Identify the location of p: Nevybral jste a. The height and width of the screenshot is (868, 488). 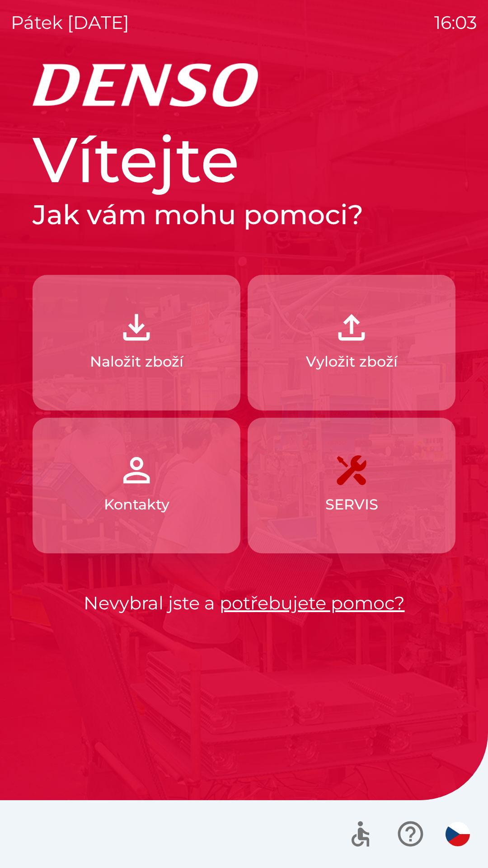
(244, 603).